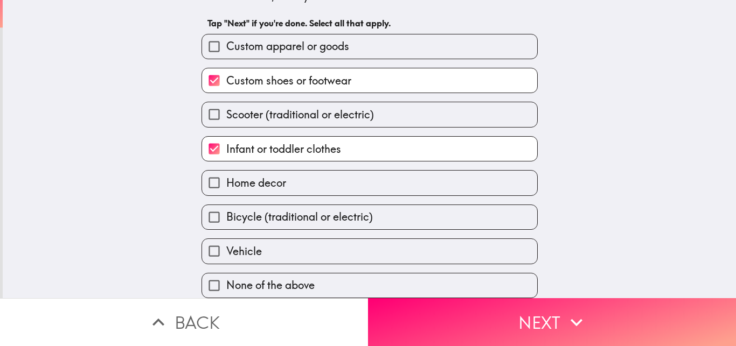 The image size is (736, 346). What do you see at coordinates (552, 322) in the screenshot?
I see `button: Next` at bounding box center [552, 322].